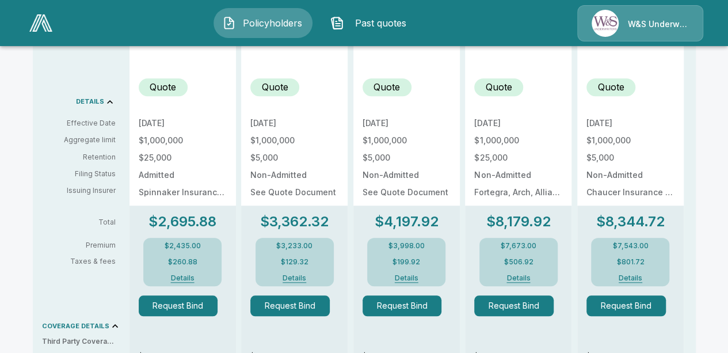 The image size is (728, 353). I want to click on img: Past quotes Icon, so click(337, 23).